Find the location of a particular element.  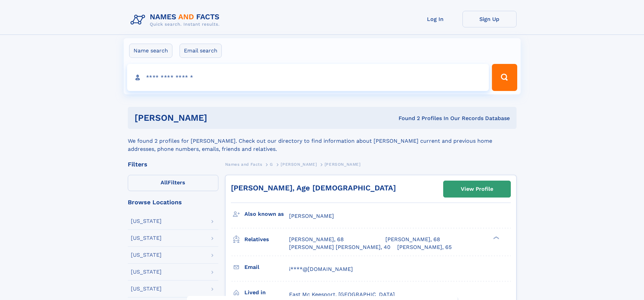

a: Log In is located at coordinates (435, 19).